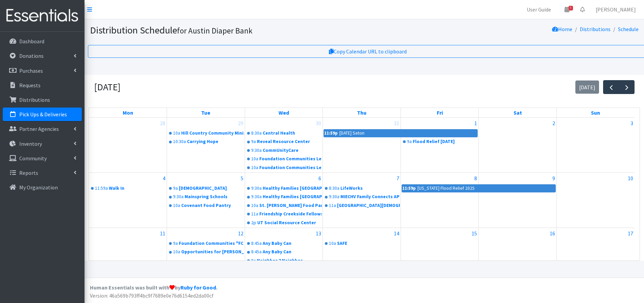 Image resolution: width=644 pixels, height=303 pixels. I want to click on a: 10aCovenant Food Pantry, so click(206, 205).